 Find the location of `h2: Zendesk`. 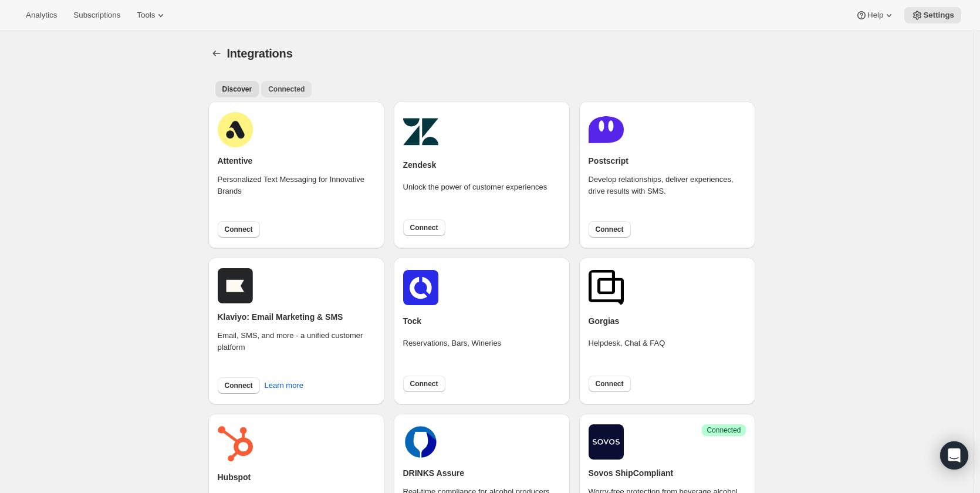

h2: Zendesk is located at coordinates (420, 165).